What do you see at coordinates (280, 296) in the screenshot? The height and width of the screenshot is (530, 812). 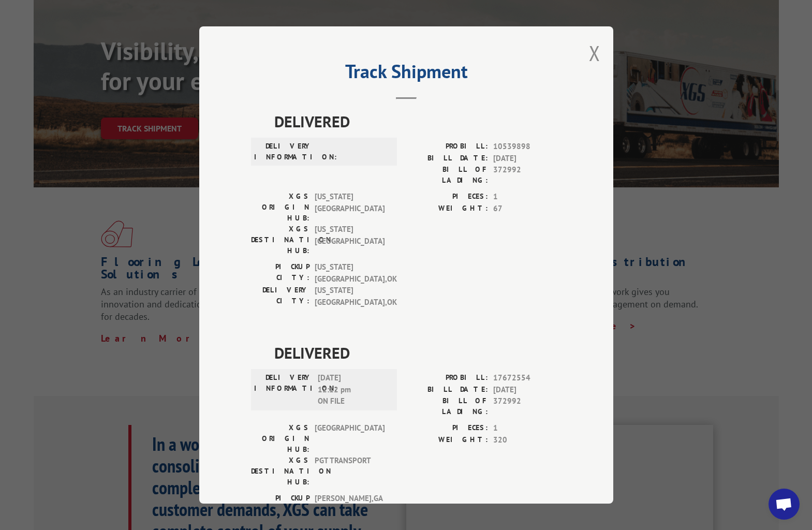 I see `label: DELIVERY CITY:` at bounding box center [280, 296].